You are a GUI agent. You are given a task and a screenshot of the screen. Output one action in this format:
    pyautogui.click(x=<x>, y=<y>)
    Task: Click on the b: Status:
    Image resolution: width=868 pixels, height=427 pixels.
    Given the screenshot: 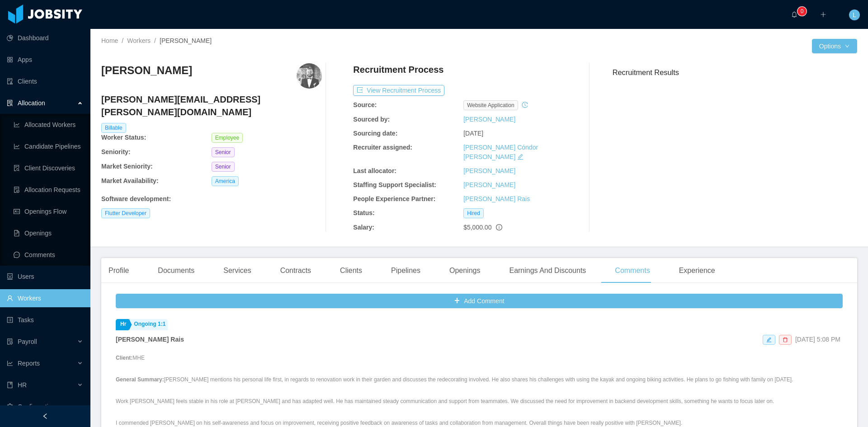 What is the action you would take?
    pyautogui.click(x=364, y=213)
    